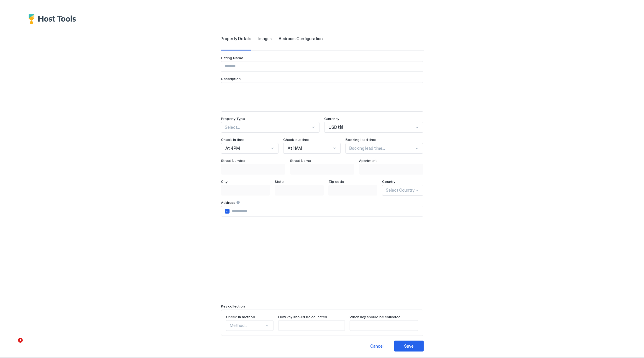 The image size is (644, 358). Describe the element at coordinates (279, 181) in the screenshot. I see `span: State` at that location.